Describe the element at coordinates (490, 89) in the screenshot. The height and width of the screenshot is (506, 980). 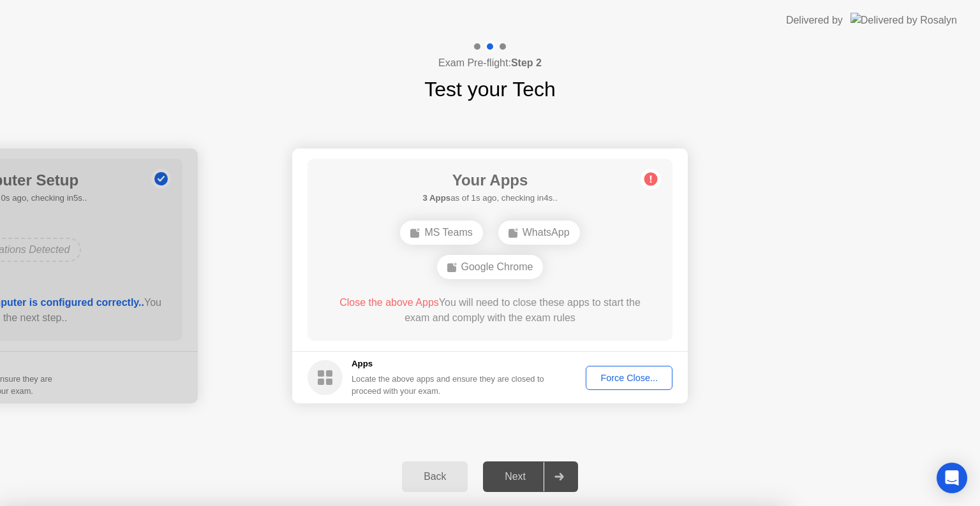
I see `h1: Test your Tech` at that location.